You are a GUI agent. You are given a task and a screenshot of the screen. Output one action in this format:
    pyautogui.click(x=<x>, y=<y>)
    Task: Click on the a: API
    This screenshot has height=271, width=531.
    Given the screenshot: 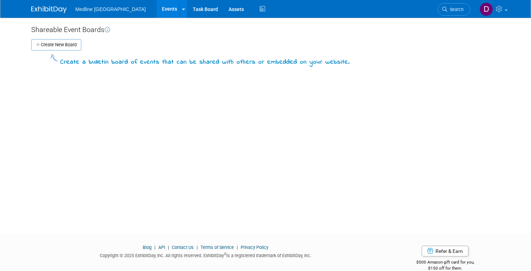 What is the action you would take?
    pyautogui.click(x=162, y=247)
    